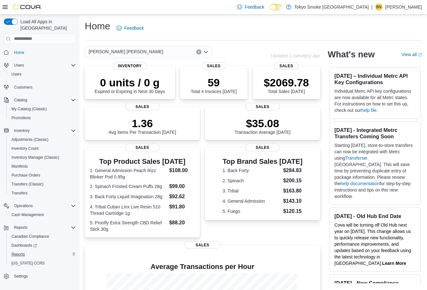 This screenshot has width=427, height=290. I want to click on button: Settings, so click(40, 276).